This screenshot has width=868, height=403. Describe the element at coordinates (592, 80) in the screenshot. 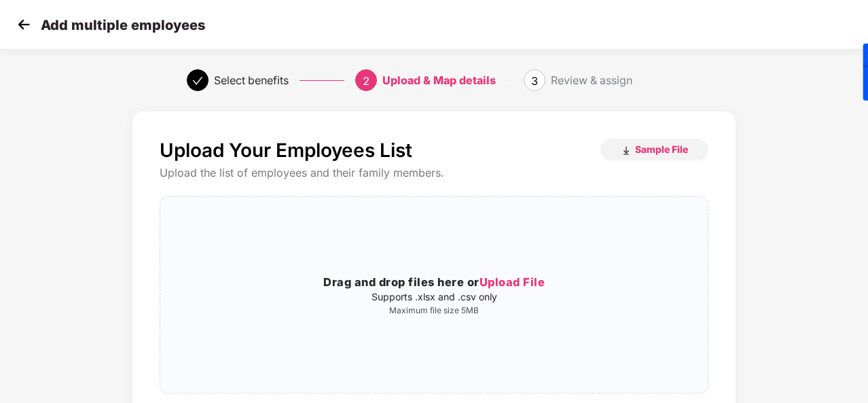

I see `div: Review & assign` at that location.